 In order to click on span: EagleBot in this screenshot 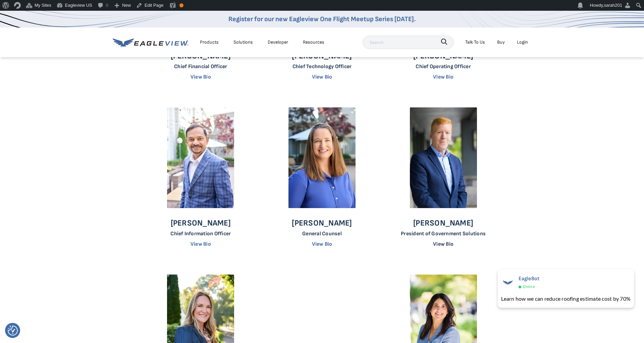, I will do `click(529, 279)`.